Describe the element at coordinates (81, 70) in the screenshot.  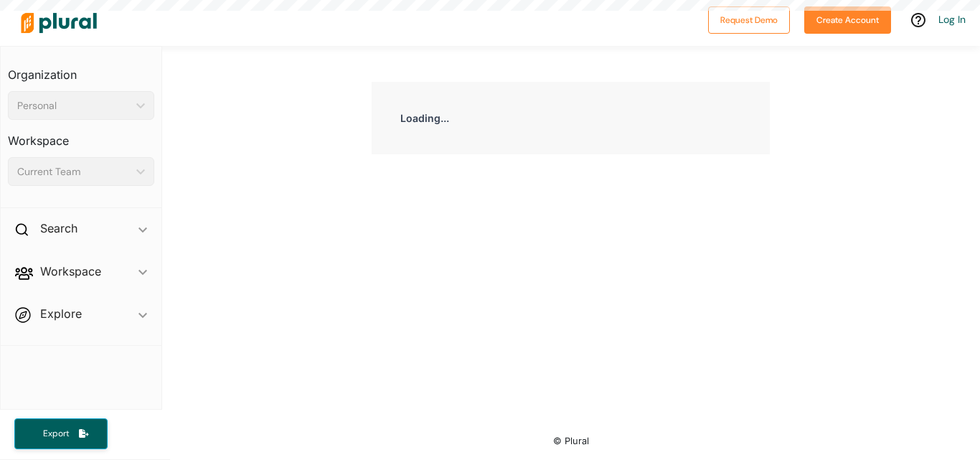
I see `h3: Organization` at that location.